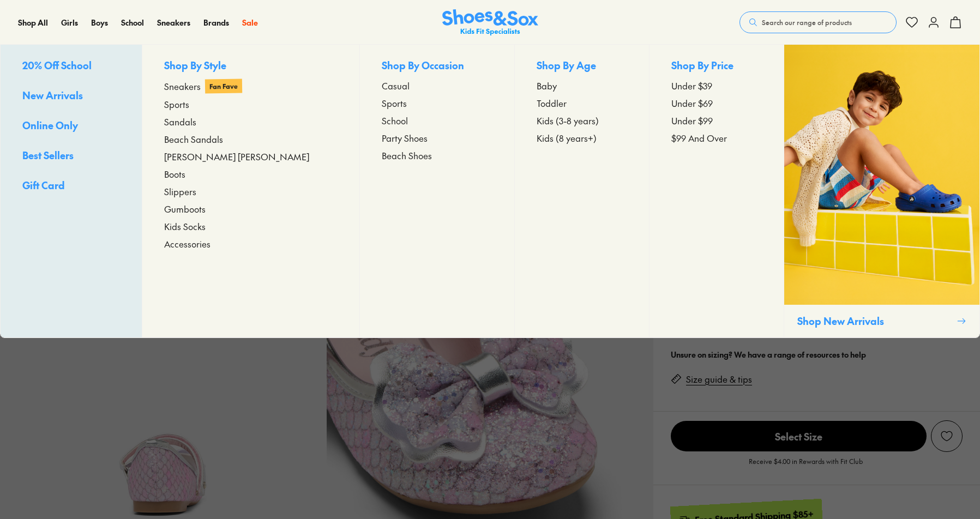 The image size is (980, 519). Describe the element at coordinates (180, 122) in the screenshot. I see `span: Sandals` at that location.